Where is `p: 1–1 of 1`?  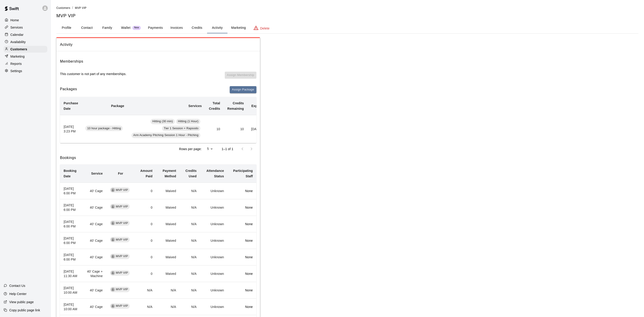
p: 1–1 of 1 is located at coordinates (228, 149).